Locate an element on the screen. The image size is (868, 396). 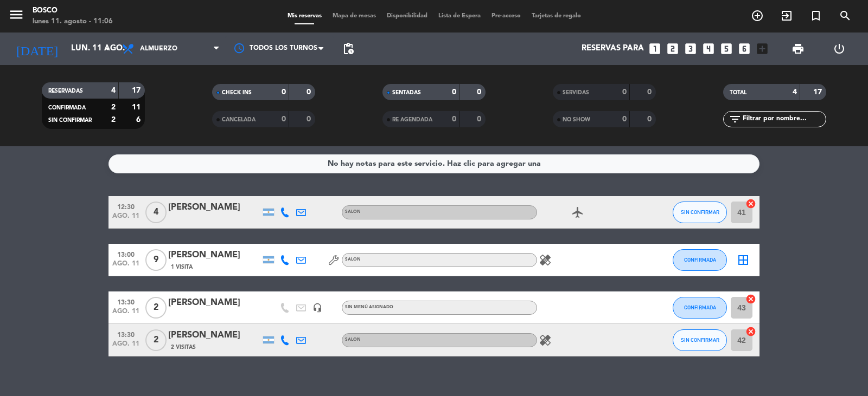
span: Mapa de mesas is located at coordinates (354, 15).